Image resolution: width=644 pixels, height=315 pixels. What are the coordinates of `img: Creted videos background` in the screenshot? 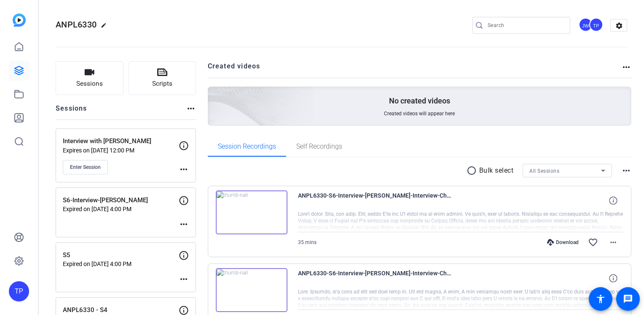 It's located at (214, 94).